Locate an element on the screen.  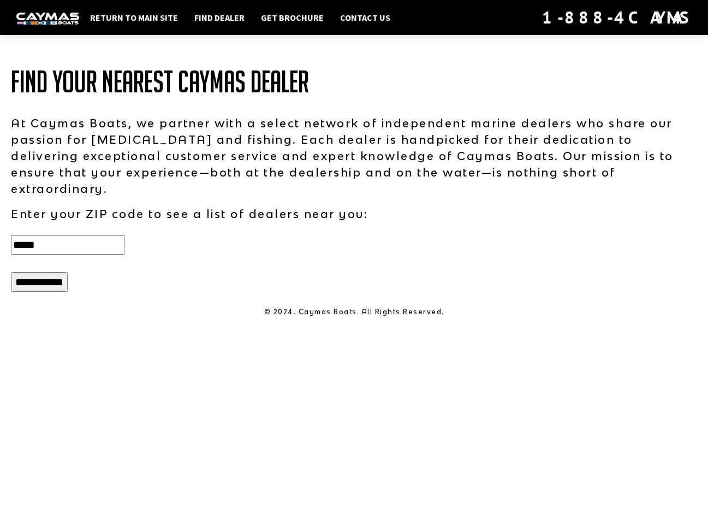
p: © 2024. Caymas Boats. All Rights Reserved. is located at coordinates (354, 312).